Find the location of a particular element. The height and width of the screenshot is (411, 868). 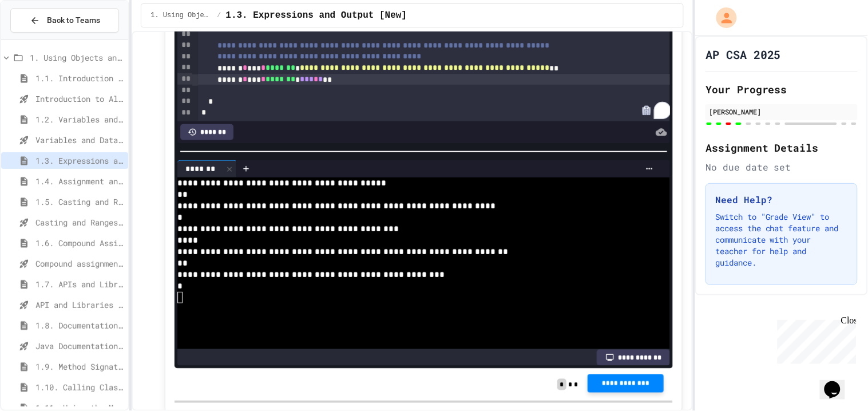

span: 1.2. Variables and Data Types is located at coordinates (80, 119).